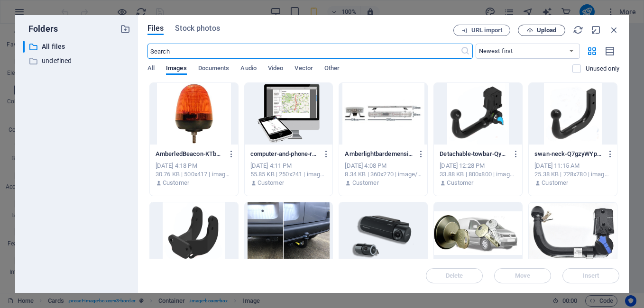 This screenshot has height=308, width=644. What do you see at coordinates (568, 154) in the screenshot?
I see `p: swan-neck-Q7gzyWYpdOKomwow7-CHNw.jpg` at bounding box center [568, 154].